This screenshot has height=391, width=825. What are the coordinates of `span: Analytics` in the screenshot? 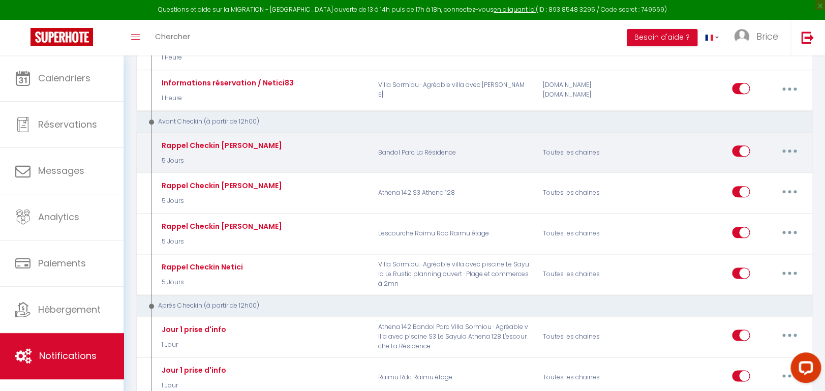 It's located at (58, 217).